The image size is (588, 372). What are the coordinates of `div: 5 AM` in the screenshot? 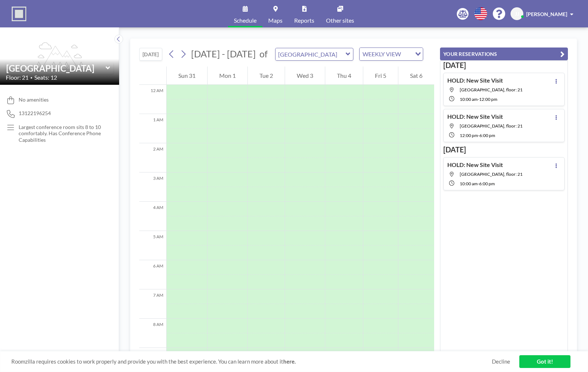 It's located at (153, 245).